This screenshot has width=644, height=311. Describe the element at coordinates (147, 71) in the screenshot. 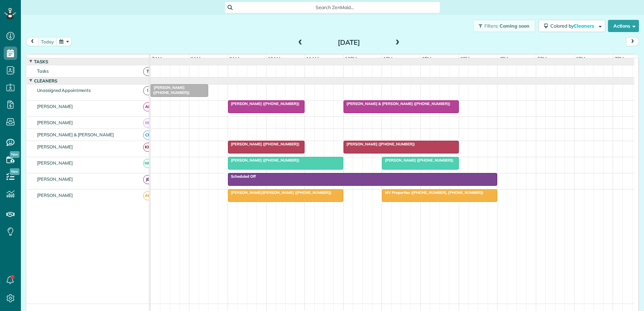

I see `span: T` at that location.